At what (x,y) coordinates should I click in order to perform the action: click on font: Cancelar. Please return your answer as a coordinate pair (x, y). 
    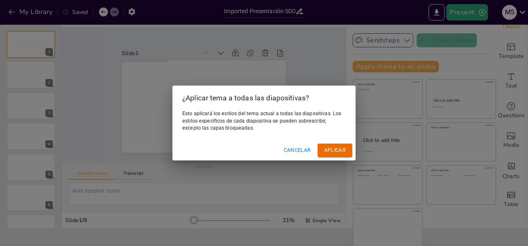
    Looking at the image, I should click on (297, 150).